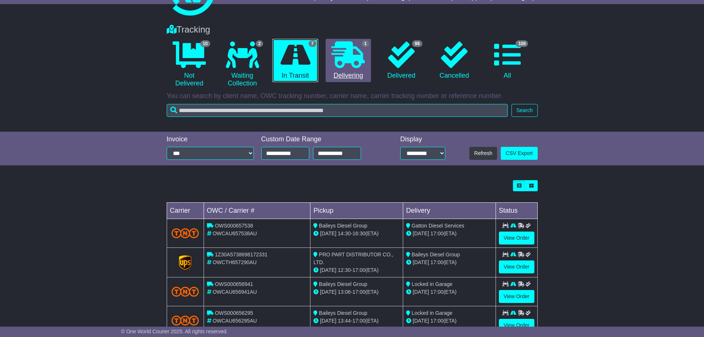  What do you see at coordinates (241, 254) in the screenshot?
I see `span: 1Z30A5738698172331` at bounding box center [241, 254].